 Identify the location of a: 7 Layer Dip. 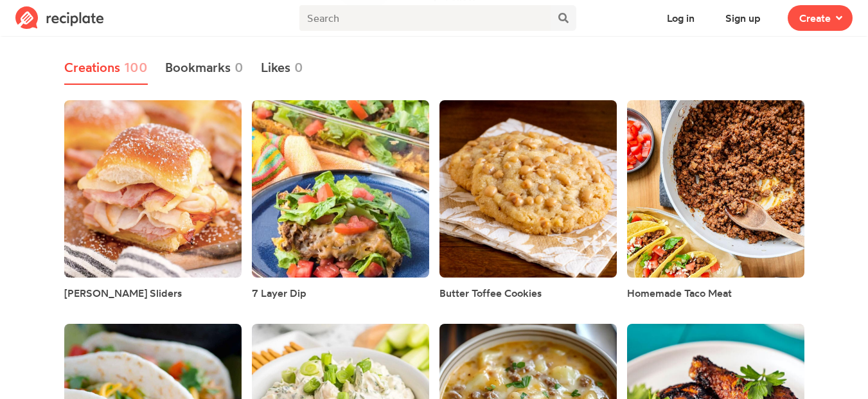
(279, 293).